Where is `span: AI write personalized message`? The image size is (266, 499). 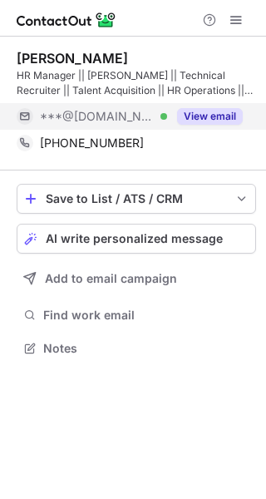
span: AI write personalized message is located at coordinates (134, 239).